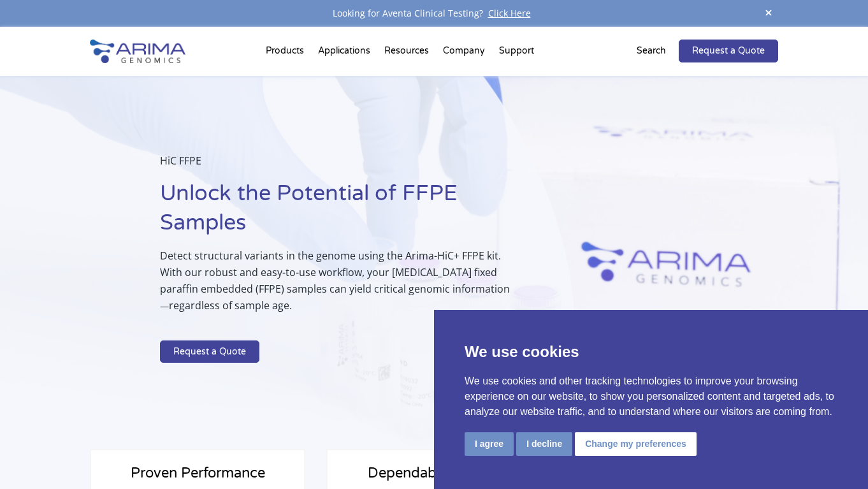 This screenshot has height=489, width=868. Describe the element at coordinates (509, 13) in the screenshot. I see `a: Click Here` at that location.